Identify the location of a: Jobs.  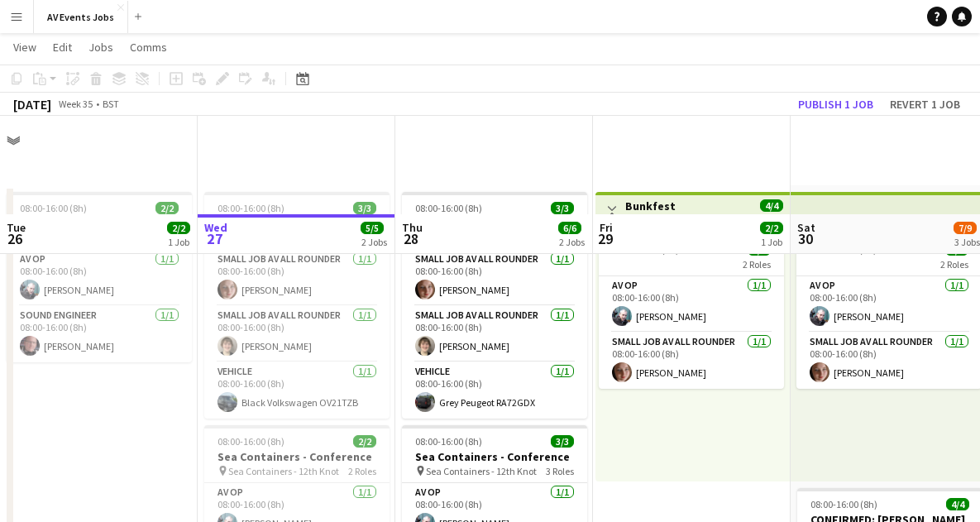
(101, 47).